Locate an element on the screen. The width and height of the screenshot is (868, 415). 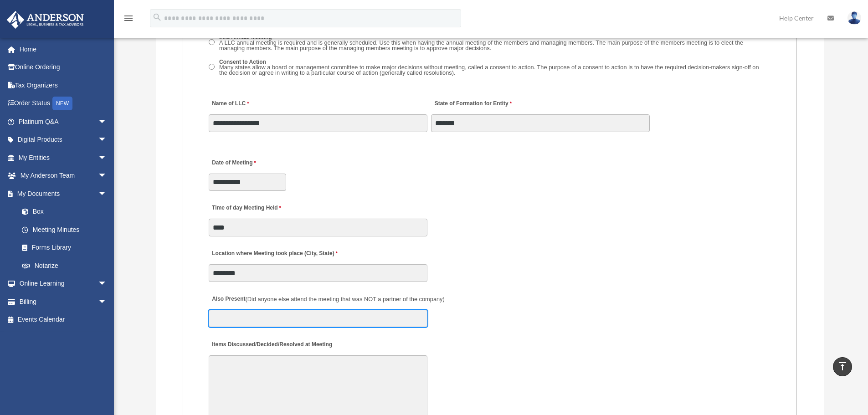
i: search is located at coordinates (157, 17).